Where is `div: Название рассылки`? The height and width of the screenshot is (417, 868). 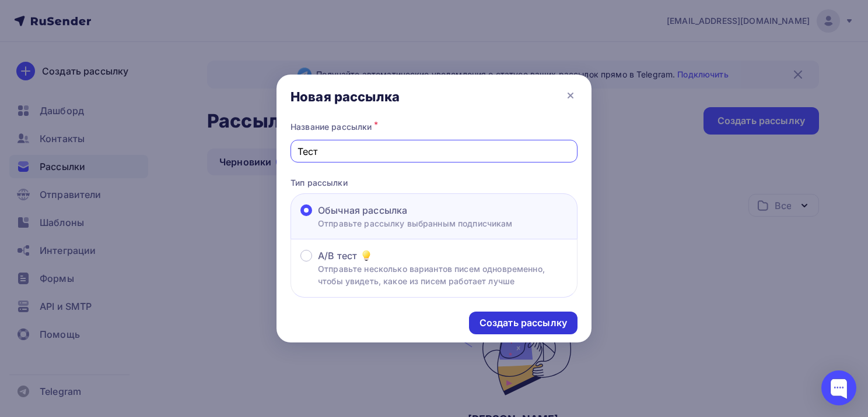 div: Название рассылки is located at coordinates (434, 127).